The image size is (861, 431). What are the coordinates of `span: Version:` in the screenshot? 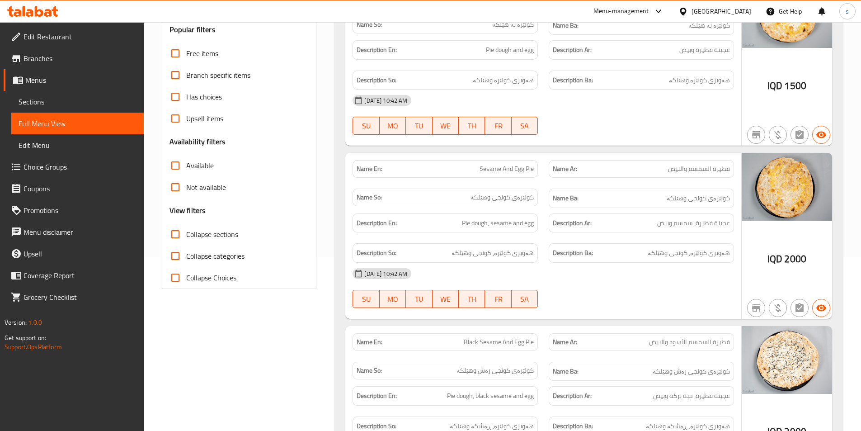 It's located at (15, 322).